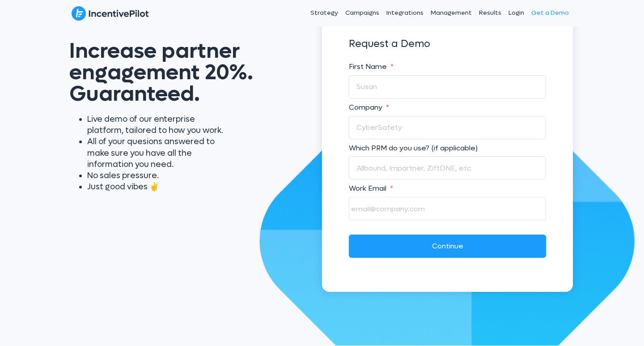 Image resolution: width=644 pixels, height=346 pixels. What do you see at coordinates (362, 13) in the screenshot?
I see `a: Campaigns` at bounding box center [362, 13].